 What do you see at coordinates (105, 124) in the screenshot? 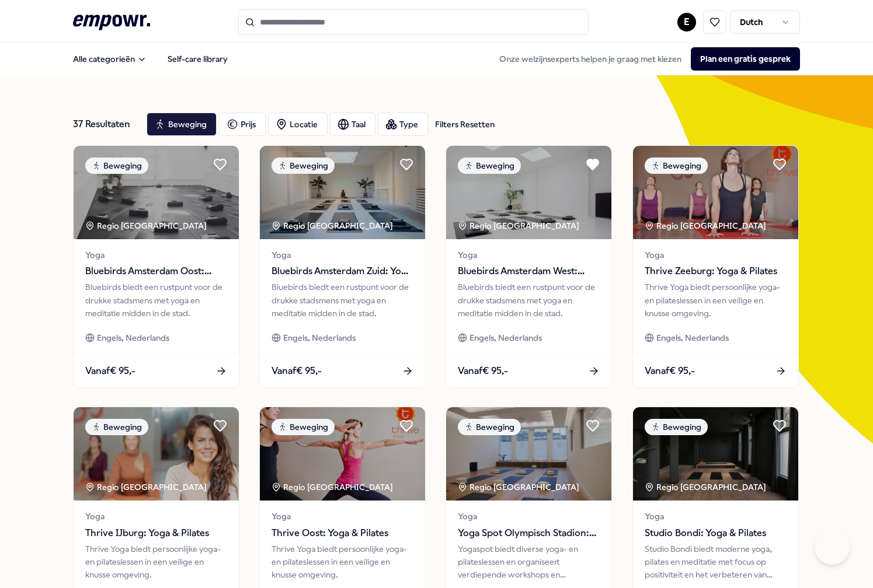
I see `div: 37 Resultaten` at bounding box center [105, 124].